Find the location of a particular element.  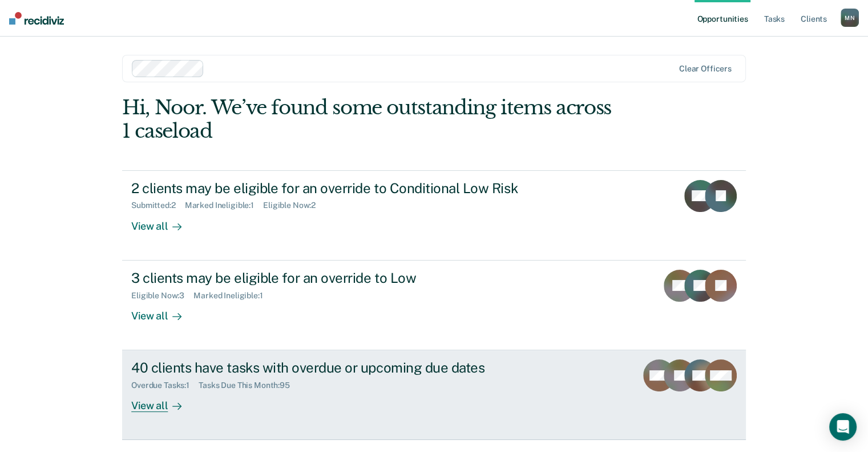

div: Submitted : 2 is located at coordinates (158, 205).